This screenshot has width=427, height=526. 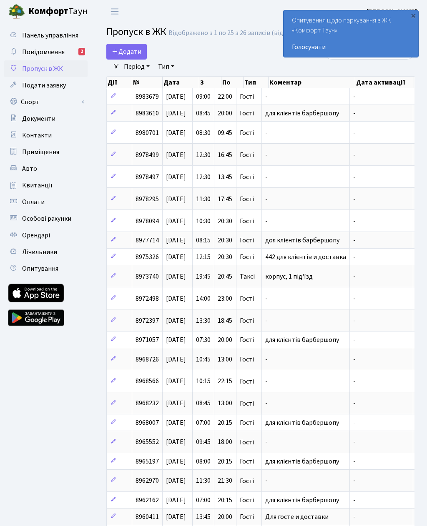 What do you see at coordinates (225, 360) in the screenshot?
I see `span: 13:00` at bounding box center [225, 360].